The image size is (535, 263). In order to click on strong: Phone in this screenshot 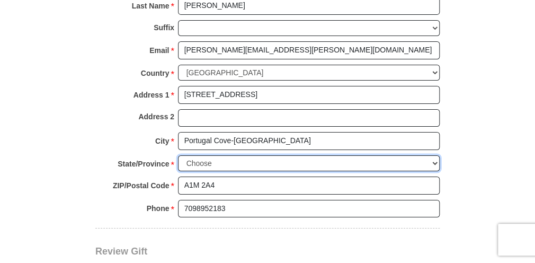, I will do `click(158, 208)`.